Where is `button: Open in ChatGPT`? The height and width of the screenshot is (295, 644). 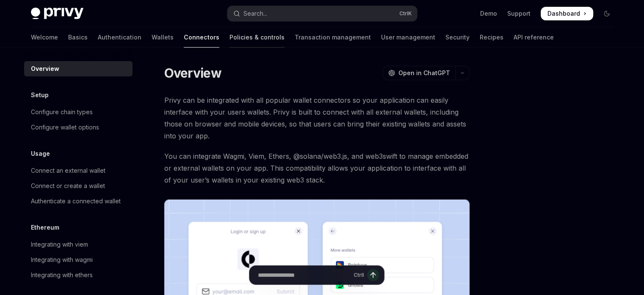
button: Open in ChatGPT is located at coordinates (419, 73).